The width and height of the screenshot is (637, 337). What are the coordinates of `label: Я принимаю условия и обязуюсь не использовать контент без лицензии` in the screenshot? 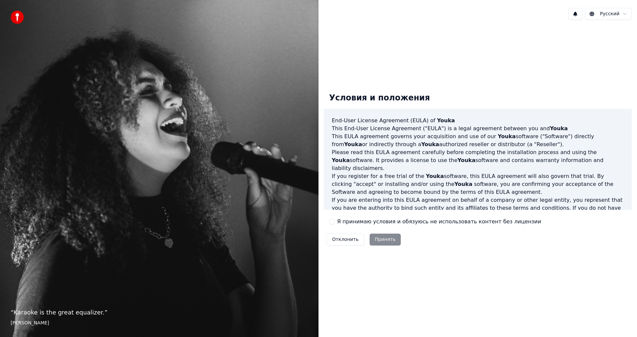 It's located at (439, 222).